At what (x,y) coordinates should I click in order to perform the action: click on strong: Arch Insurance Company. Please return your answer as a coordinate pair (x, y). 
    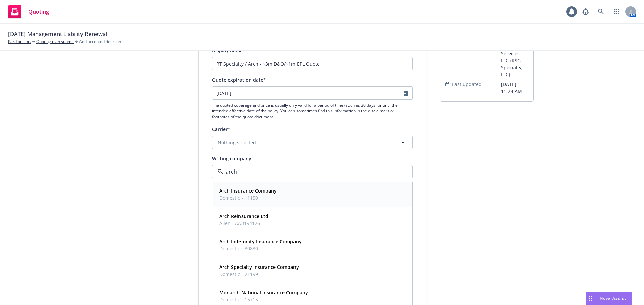
    Looking at the image, I should click on (248, 191).